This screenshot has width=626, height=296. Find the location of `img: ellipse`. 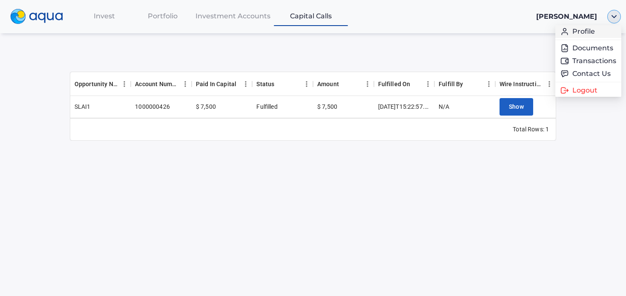

img: ellipse is located at coordinates (614, 17).